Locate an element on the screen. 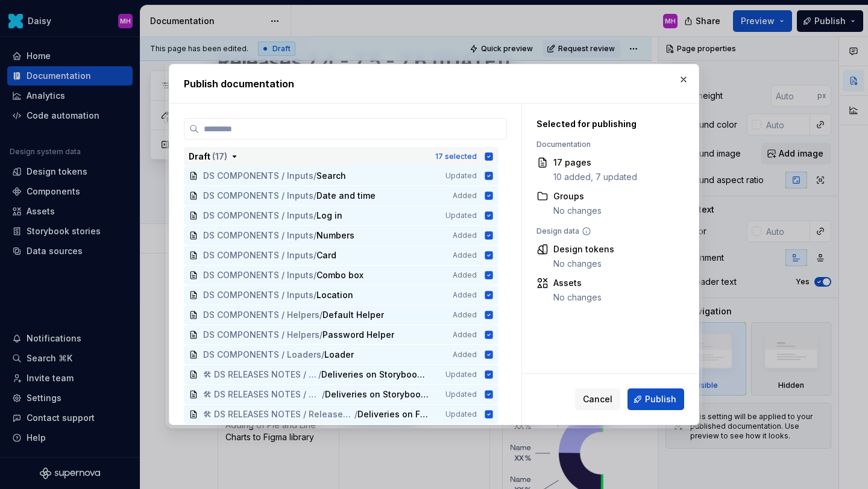 This screenshot has height=489, width=868. span: Publish is located at coordinates (661, 399).